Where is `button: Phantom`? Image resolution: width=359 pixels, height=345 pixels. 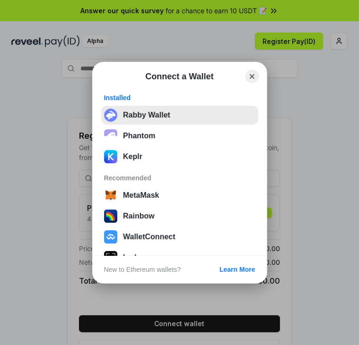 button: Phantom is located at coordinates (180, 136).